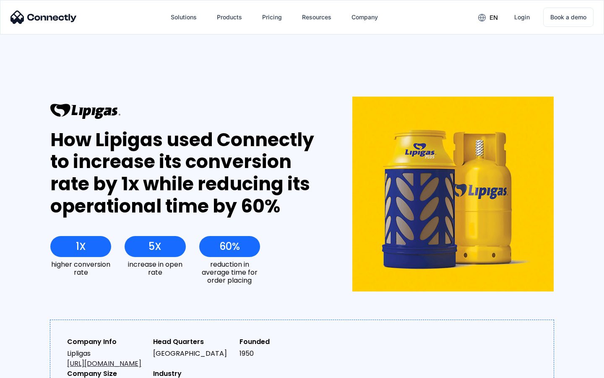 This screenshot has height=378, width=604. I want to click on div: How Lipigas used Connectly to increase its conversion rate by 1x while reducing its operational t..., so click(186, 173).